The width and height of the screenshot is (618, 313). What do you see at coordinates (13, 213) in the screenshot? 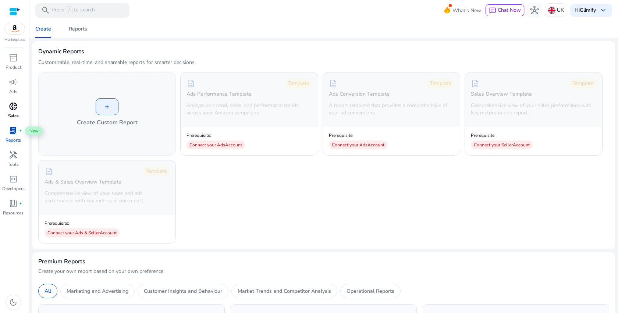
I see `p: Resources` at bounding box center [13, 213].